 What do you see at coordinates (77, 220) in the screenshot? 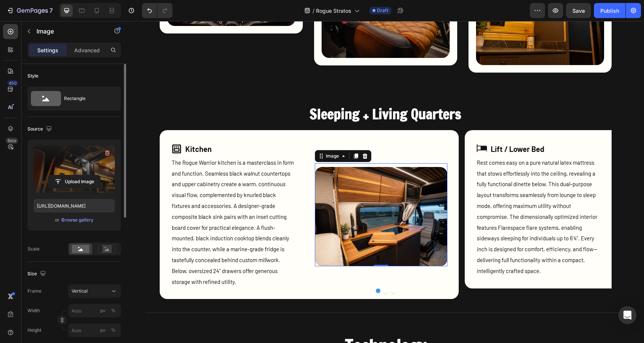
I see `button: Browse gallery` at bounding box center [77, 220].